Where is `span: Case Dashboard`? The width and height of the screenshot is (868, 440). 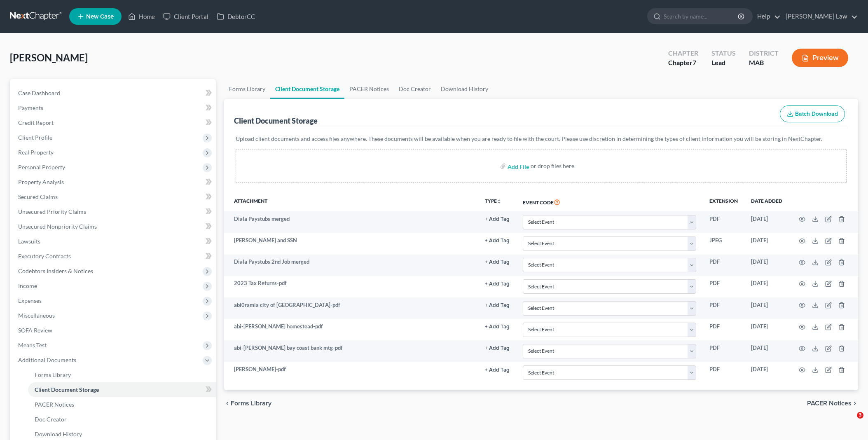
span: Case Dashboard is located at coordinates (39, 93).